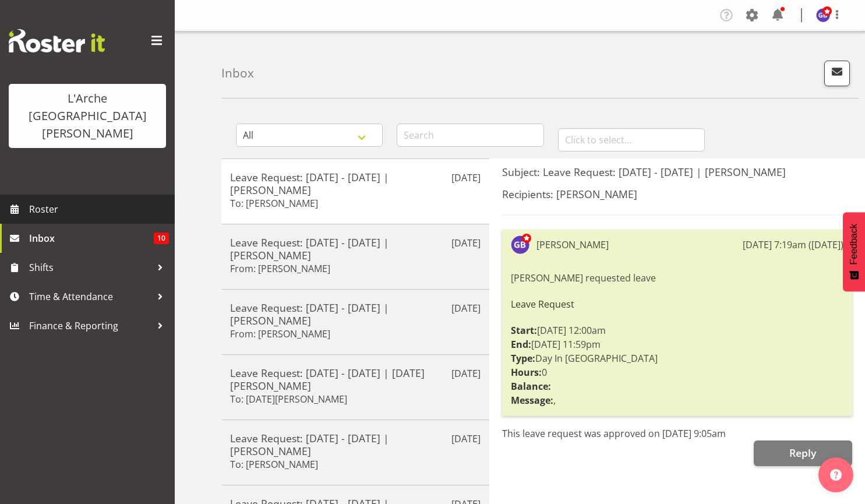 The width and height of the screenshot is (865, 504). Describe the element at coordinates (162, 238) in the screenshot. I see `span: 10` at that location.